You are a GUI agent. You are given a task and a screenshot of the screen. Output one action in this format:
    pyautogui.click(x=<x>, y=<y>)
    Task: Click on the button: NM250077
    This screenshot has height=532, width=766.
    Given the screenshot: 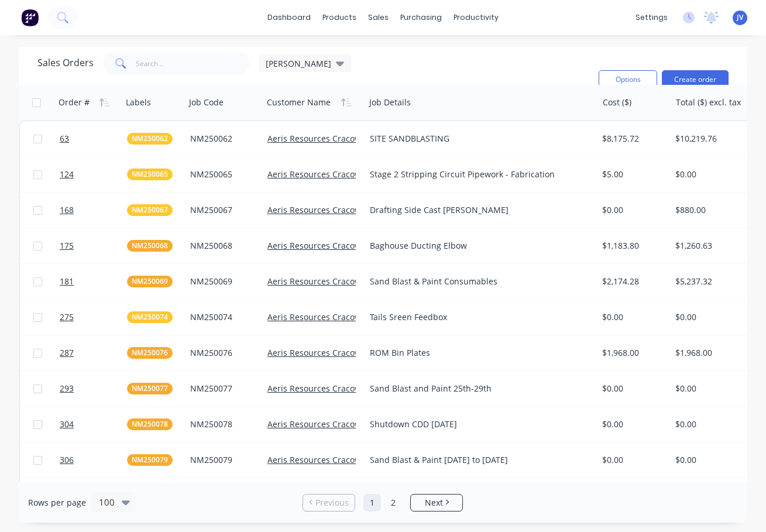 What is the action you would take?
    pyautogui.click(x=150, y=389)
    